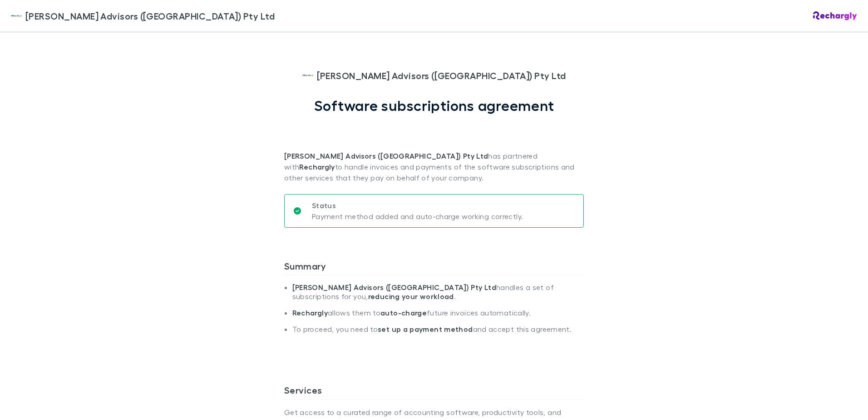 The width and height of the screenshot is (868, 420). Describe the element at coordinates (434, 149) in the screenshot. I see `p: has partnered with to handle invoices and payments of the software subscriptions and other servic...` at that location.